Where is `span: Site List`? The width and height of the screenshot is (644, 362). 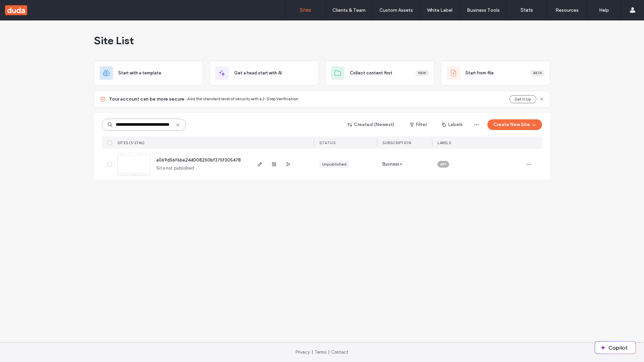
span: Site List is located at coordinates (114, 40).